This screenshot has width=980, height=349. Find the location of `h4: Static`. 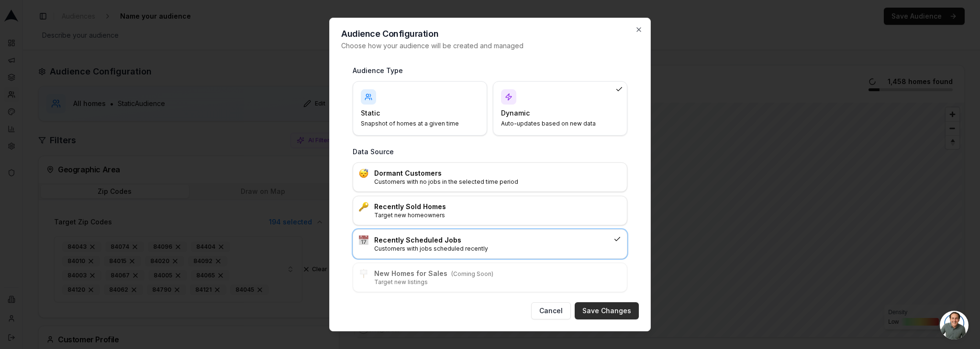

h4: Static is located at coordinates (413, 113).